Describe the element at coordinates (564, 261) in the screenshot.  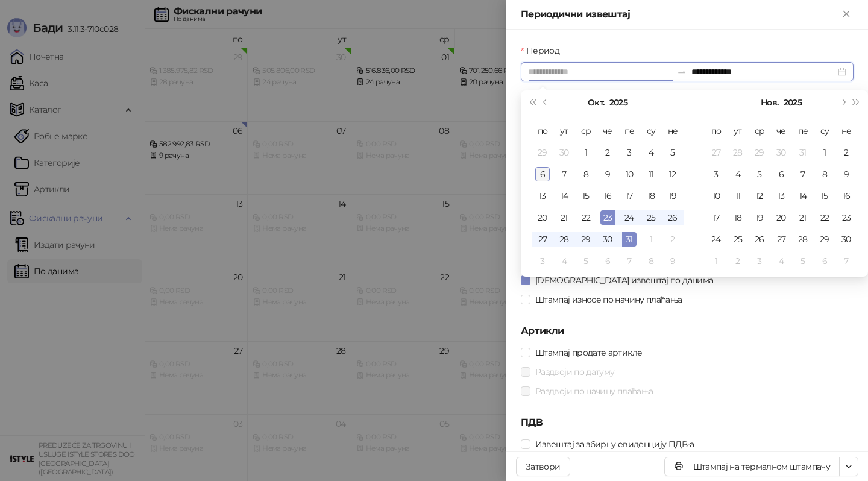
I see `td: 2025-11-04` at that location.